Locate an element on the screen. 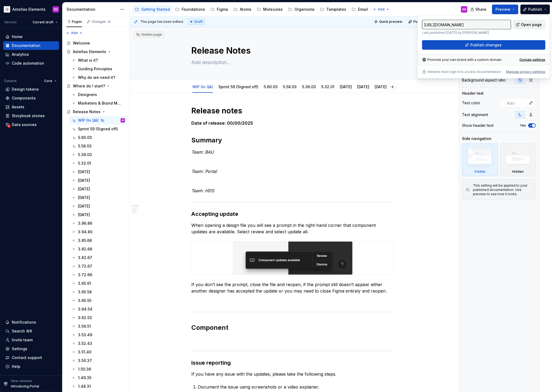  div: Astellas Elements is located at coordinates (29, 9).